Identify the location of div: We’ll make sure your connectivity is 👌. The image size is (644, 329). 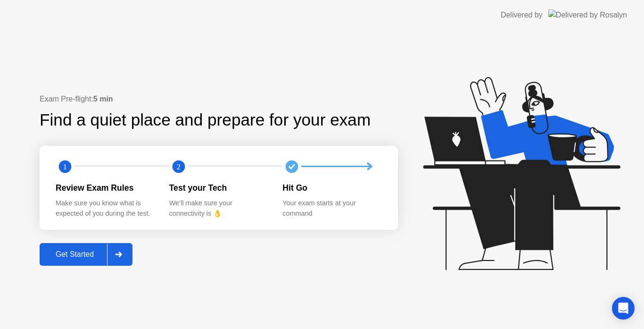
(218, 208).